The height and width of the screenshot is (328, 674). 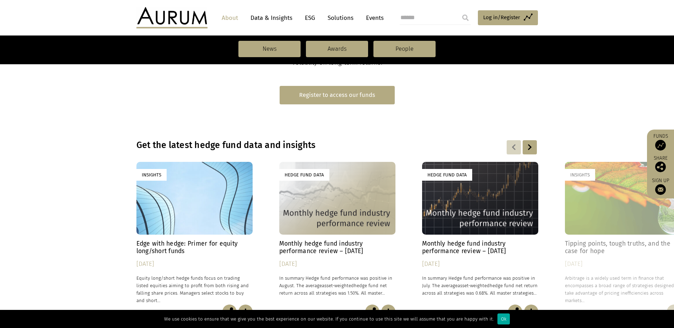 What do you see at coordinates (661, 142) in the screenshot?
I see `a: Funds` at bounding box center [661, 142].